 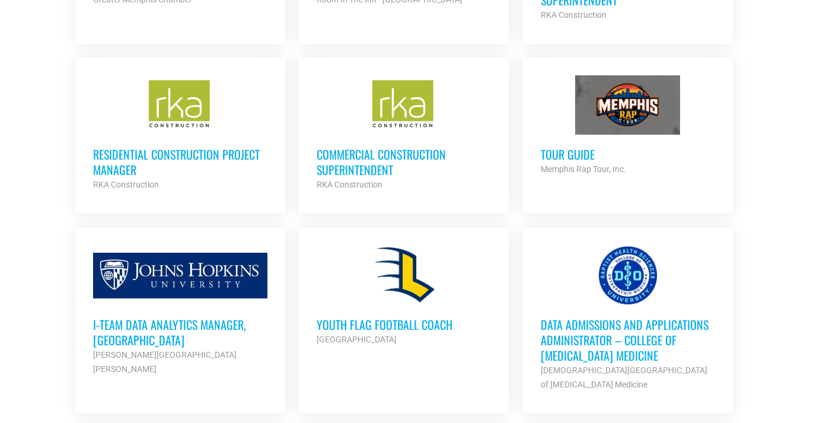 I want to click on h3: Residential Construction Project Manager, so click(x=180, y=162).